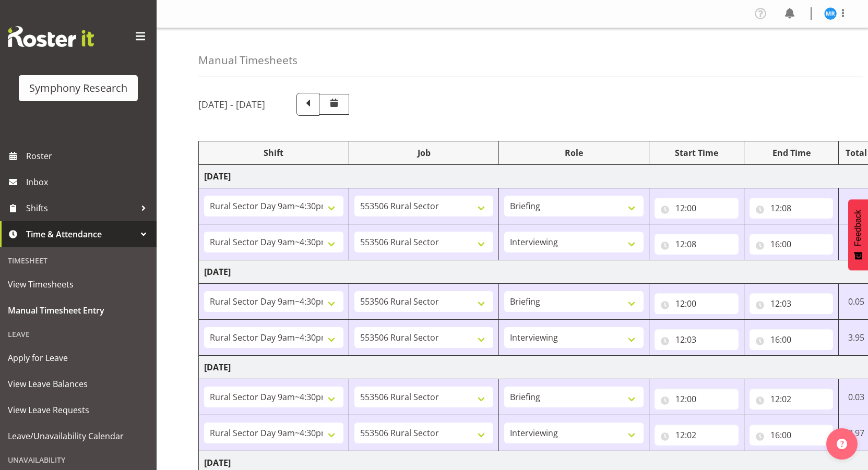  Describe the element at coordinates (78, 436) in the screenshot. I see `a: Leave/Unavailability Calendar` at that location.